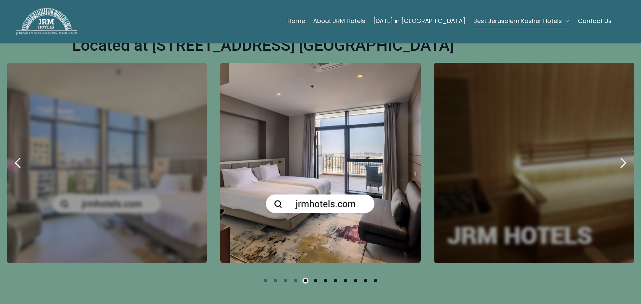  I want to click on img: JRM Hotels, so click(46, 21).